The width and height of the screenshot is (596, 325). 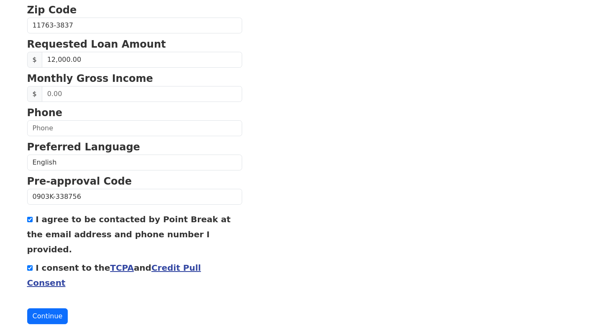 I want to click on a: TCPA, so click(x=122, y=268).